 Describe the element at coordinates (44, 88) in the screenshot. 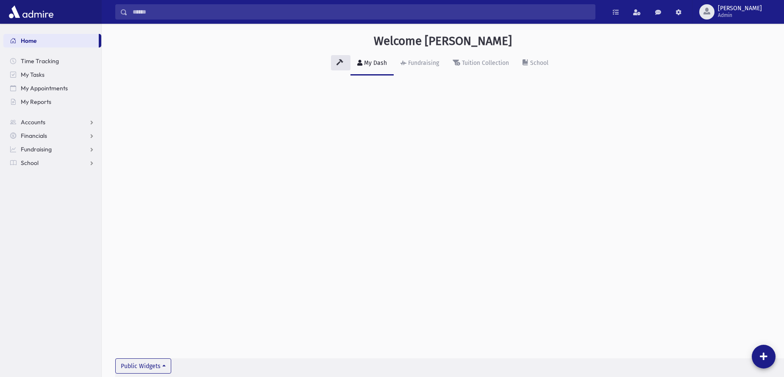

I see `span: My Appointments` at that location.